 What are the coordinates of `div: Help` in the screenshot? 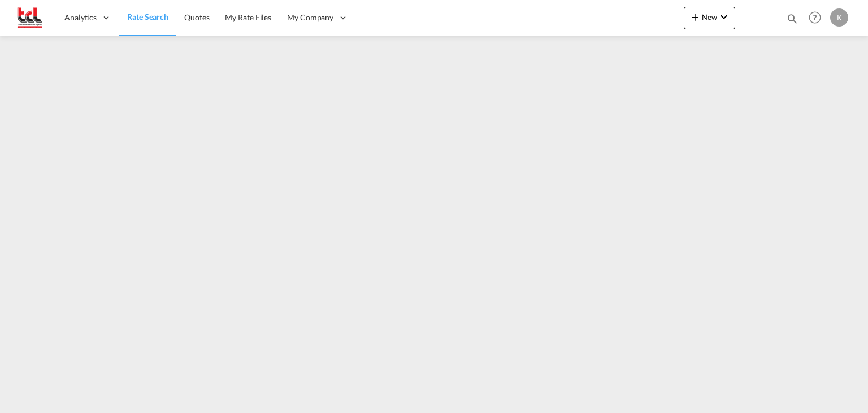 It's located at (818, 18).